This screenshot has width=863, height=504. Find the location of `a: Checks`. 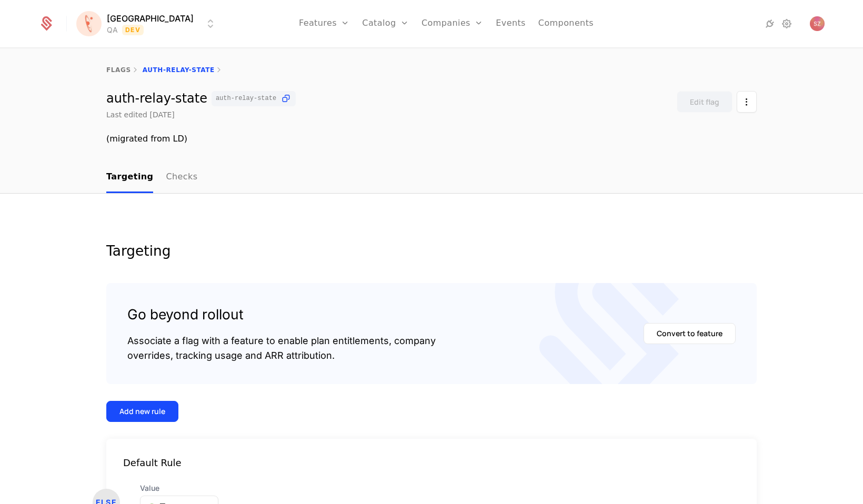

a: Checks is located at coordinates (181, 177).